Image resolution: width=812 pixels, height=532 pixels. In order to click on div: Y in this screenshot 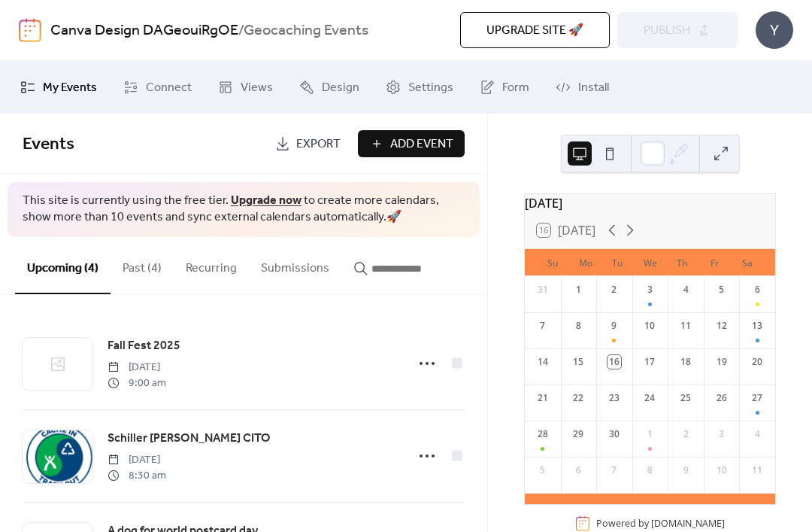, I will do `click(775, 30)`.